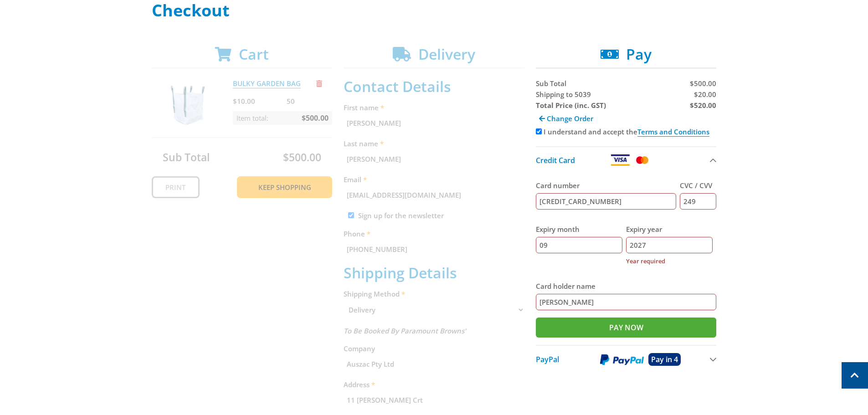 Image resolution: width=868 pixels, height=415 pixels. Describe the element at coordinates (669, 261) in the screenshot. I see `label: Year required` at that location.